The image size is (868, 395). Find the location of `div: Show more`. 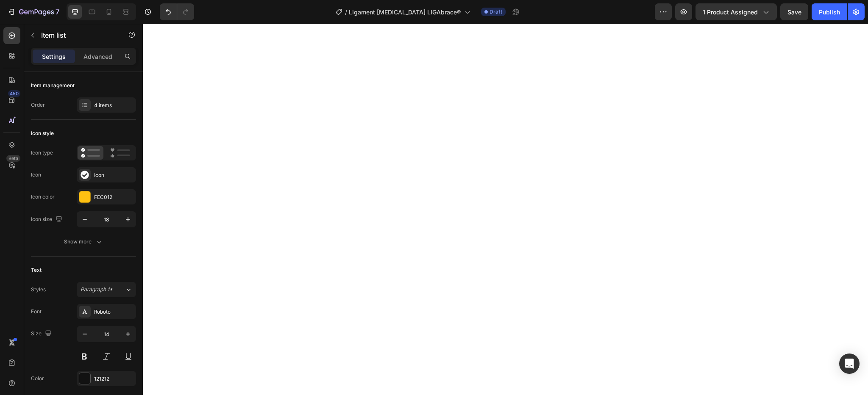

div: Show more is located at coordinates (83, 242).